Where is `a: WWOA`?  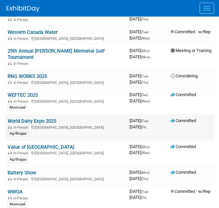
a: WWOA is located at coordinates (15, 192).